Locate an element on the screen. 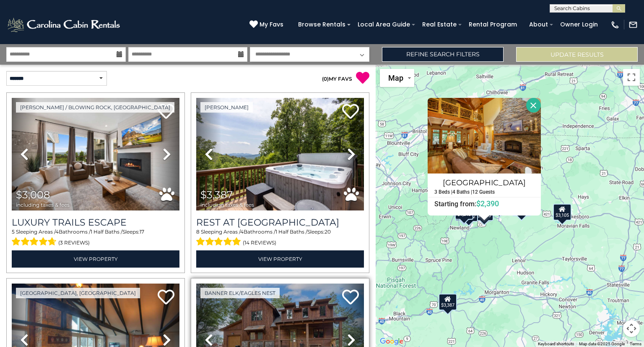 This screenshot has width=644, height=347. span: Map data ©2025 Google is located at coordinates (602, 344).